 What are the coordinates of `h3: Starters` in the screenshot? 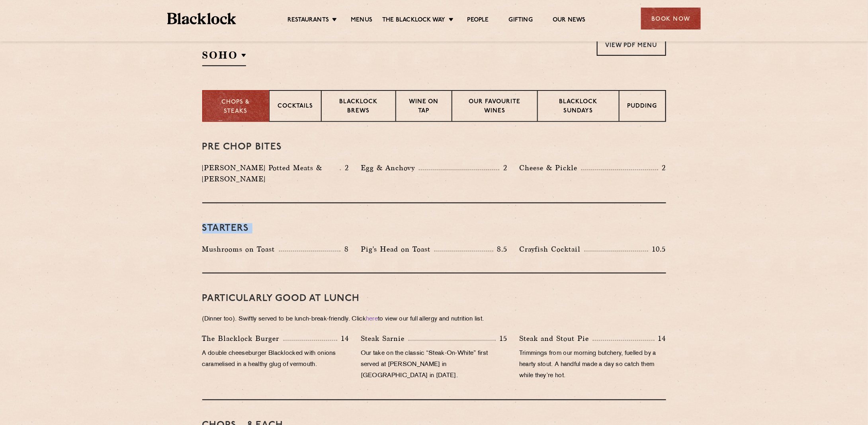 It's located at (434, 228).